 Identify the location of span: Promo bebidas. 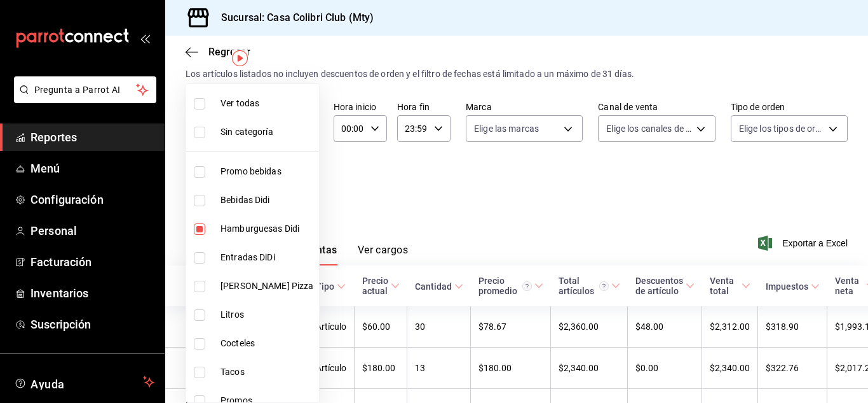
(267, 171).